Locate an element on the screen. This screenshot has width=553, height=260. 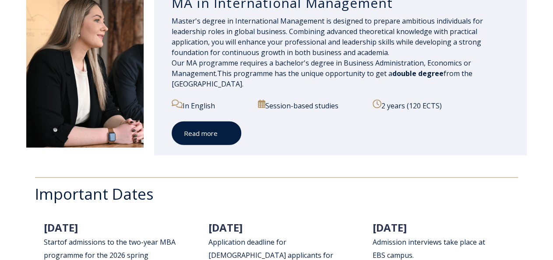
p: 2 years (120 ECTS) is located at coordinates (441, 105).